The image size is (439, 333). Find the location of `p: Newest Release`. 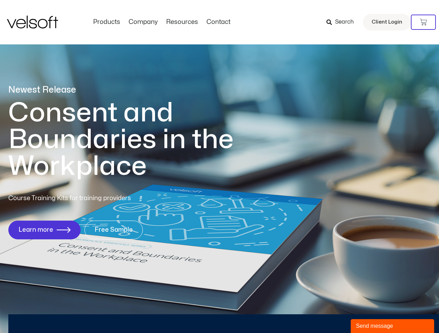

p: Newest Release is located at coordinates (135, 90).